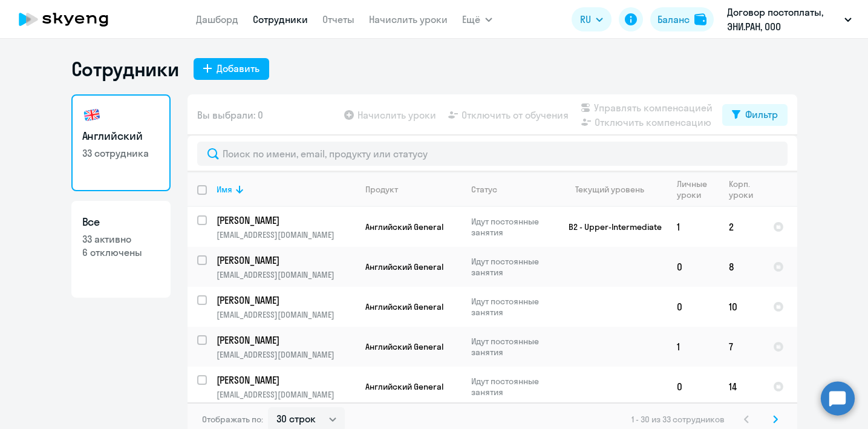  Describe the element at coordinates (585, 19) in the screenshot. I see `span: RU` at that location.